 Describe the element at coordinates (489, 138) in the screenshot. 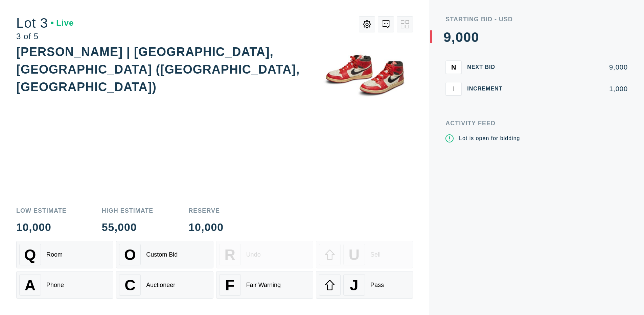

I see `div: Lot is open for bidding` at that location.